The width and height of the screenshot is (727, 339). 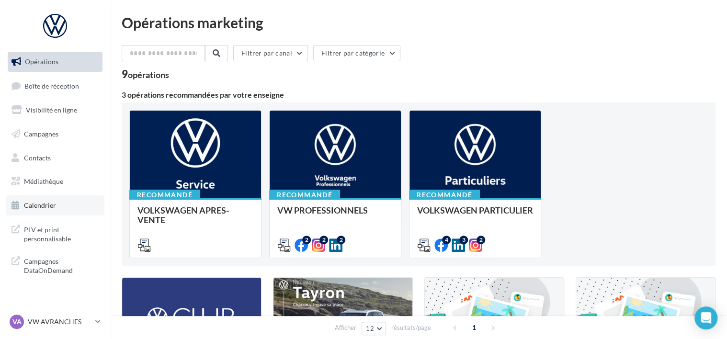 I want to click on span: Opérations, so click(x=42, y=61).